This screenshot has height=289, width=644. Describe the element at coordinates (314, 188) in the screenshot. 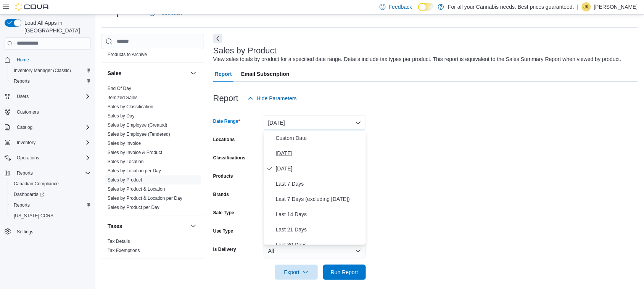

I see `div: Select listbox` at that location.